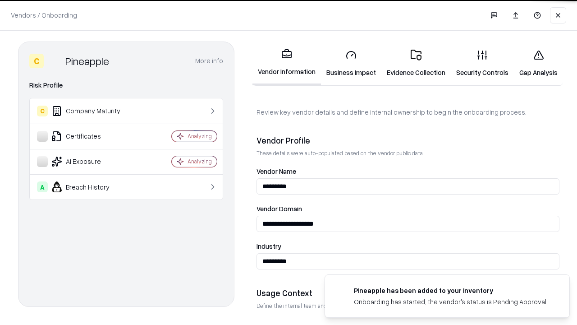 The image size is (577, 325). I want to click on div: Usage Context, so click(408, 293).